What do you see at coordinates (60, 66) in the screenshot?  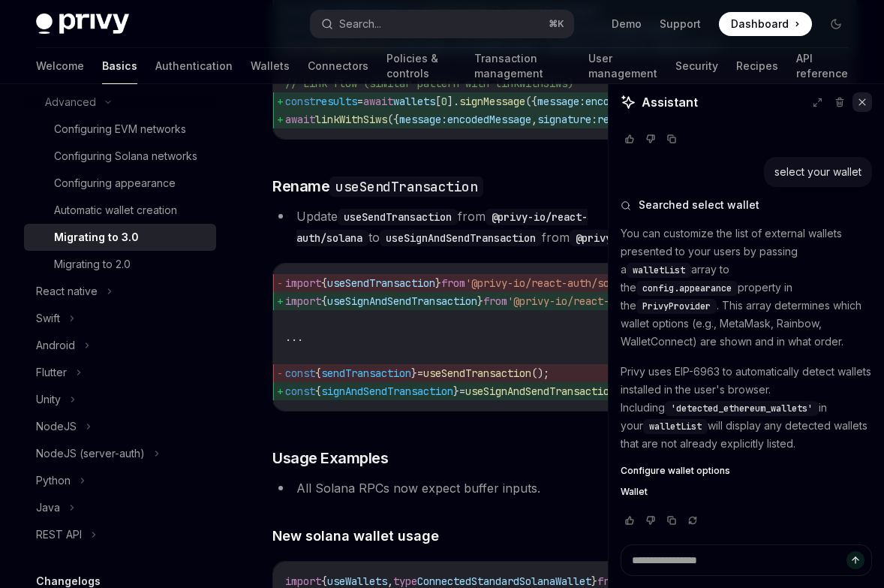 I see `a: Welcome` at bounding box center [60, 66].